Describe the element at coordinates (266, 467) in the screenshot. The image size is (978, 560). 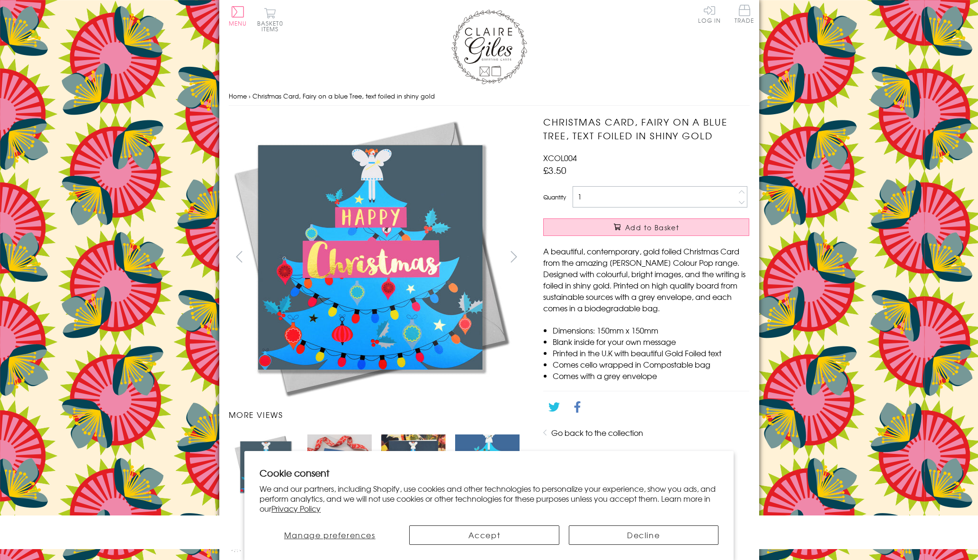
I see `li: Carousel Page 1 (Current Slide)` at that location.